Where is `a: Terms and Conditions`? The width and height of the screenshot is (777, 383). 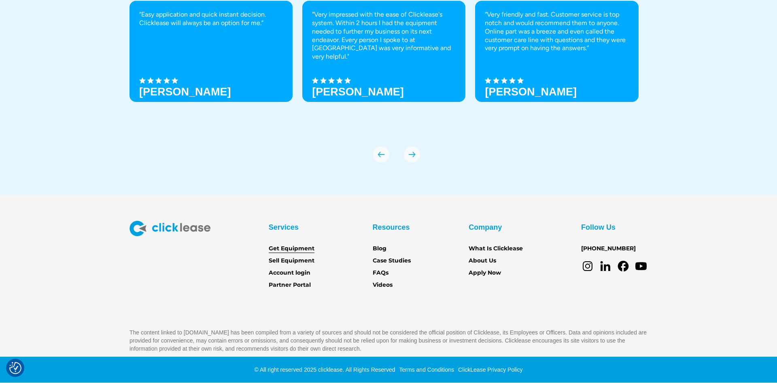
a: Terms and Conditions is located at coordinates (426, 370).